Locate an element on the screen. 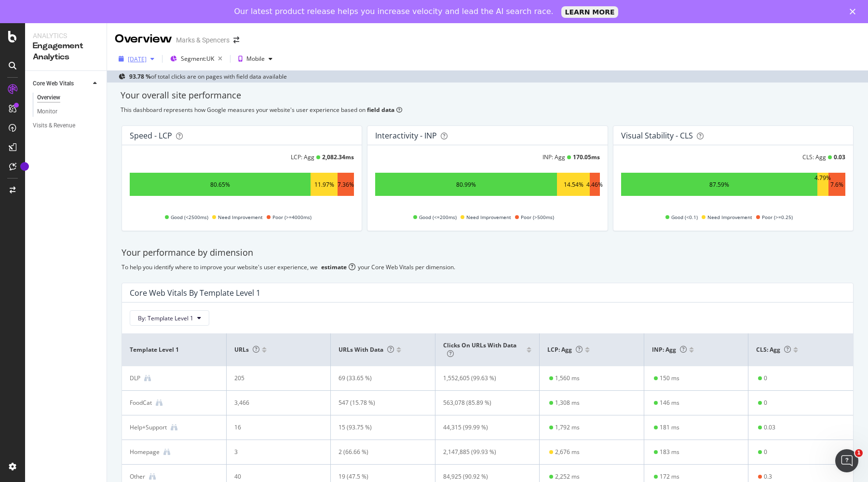 The image size is (868, 482). a: Overview is located at coordinates (69, 97).